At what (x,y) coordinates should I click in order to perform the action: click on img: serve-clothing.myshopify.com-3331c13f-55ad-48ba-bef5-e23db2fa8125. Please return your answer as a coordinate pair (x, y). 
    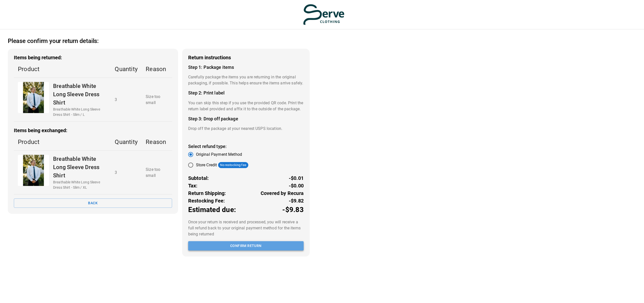
    Looking at the image, I should click on (324, 14).